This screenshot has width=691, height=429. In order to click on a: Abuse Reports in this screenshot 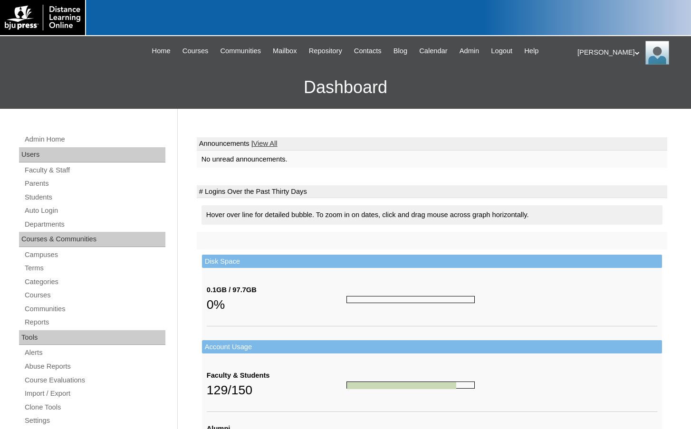, I will do `click(95, 366)`.